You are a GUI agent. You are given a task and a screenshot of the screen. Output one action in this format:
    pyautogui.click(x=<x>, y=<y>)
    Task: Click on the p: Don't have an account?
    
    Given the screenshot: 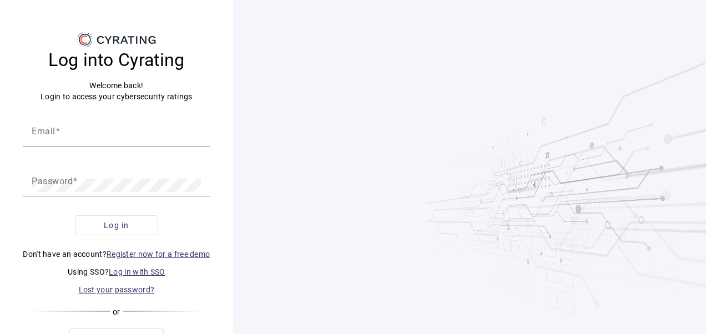 What is the action you would take?
    pyautogui.click(x=116, y=254)
    